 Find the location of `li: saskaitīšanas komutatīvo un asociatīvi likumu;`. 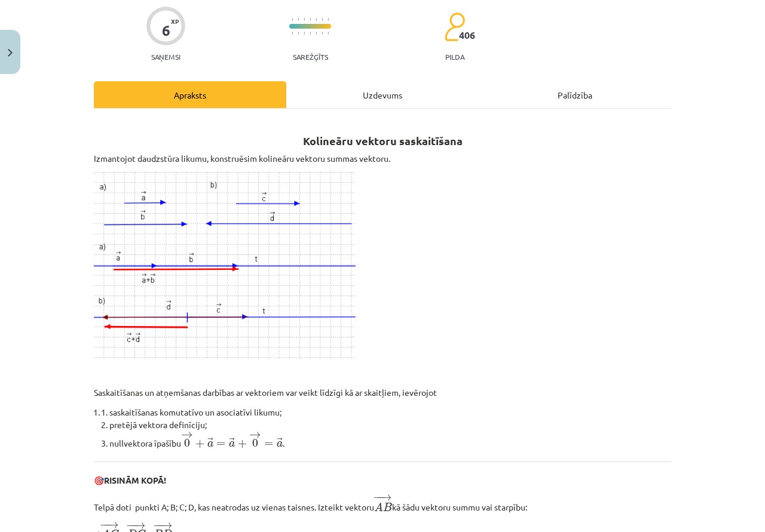

li: saskaitīšanas komutatīvo un asociatīvi likumu; is located at coordinates (390, 412).